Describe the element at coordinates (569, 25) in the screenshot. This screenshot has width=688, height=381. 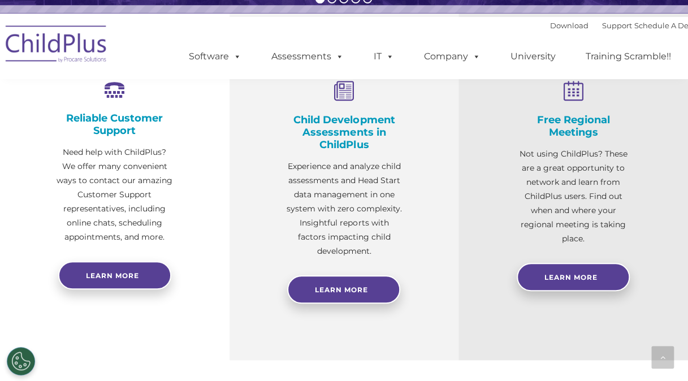
I see `a: Download` at that location.